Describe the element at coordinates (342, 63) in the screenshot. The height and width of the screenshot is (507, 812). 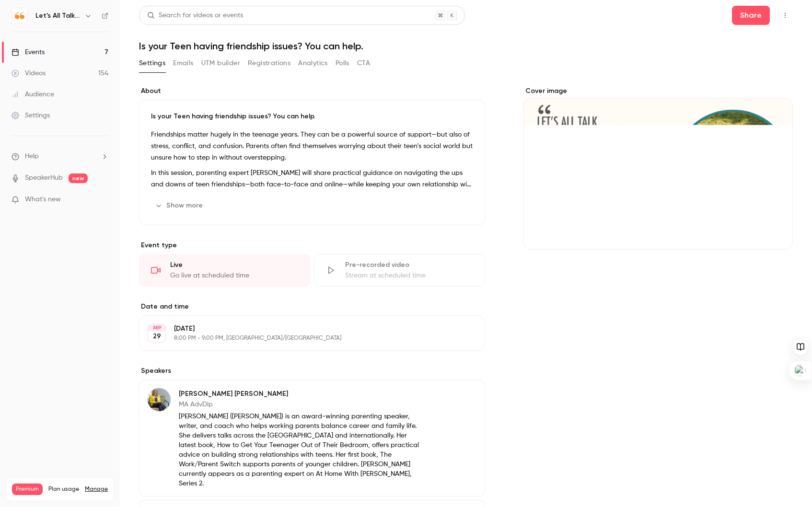
I see `button: Polls` at that location.